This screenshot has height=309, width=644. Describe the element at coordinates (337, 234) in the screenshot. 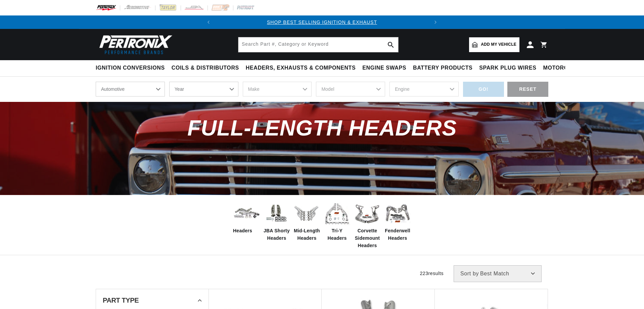

I see `span: Tri-Y Headers` at that location.